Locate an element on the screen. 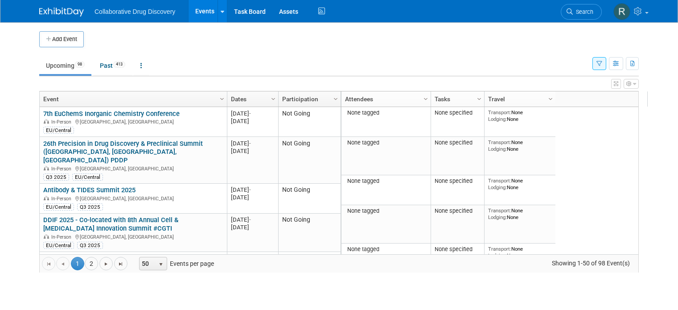  a: Antibody & TIDES Summit 2025 is located at coordinates (89, 190).